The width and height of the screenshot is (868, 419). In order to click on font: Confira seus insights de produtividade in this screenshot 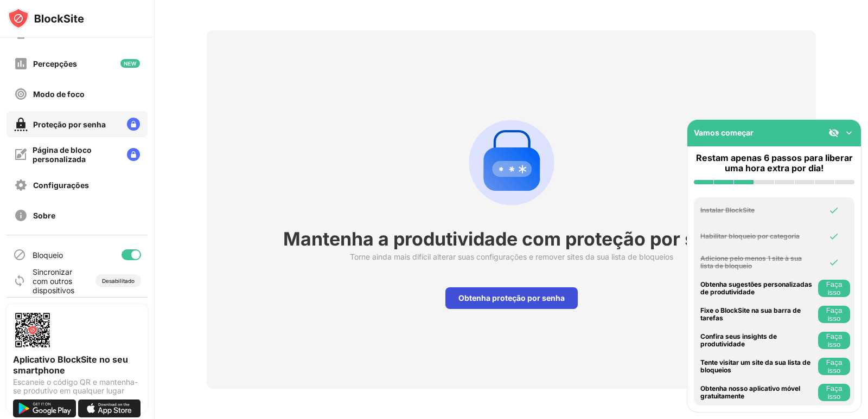, I will do `click(738, 340)`.